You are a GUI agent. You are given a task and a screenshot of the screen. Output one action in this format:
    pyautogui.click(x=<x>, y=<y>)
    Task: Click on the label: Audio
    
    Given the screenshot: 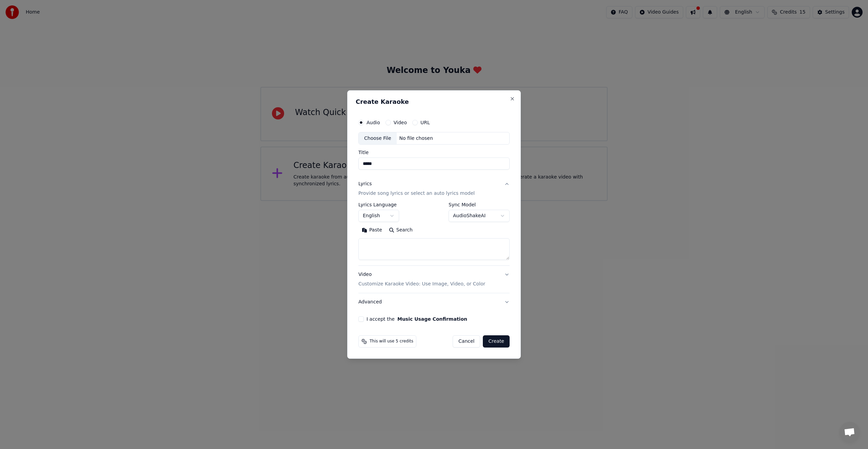 What is the action you would take?
    pyautogui.click(x=373, y=123)
    